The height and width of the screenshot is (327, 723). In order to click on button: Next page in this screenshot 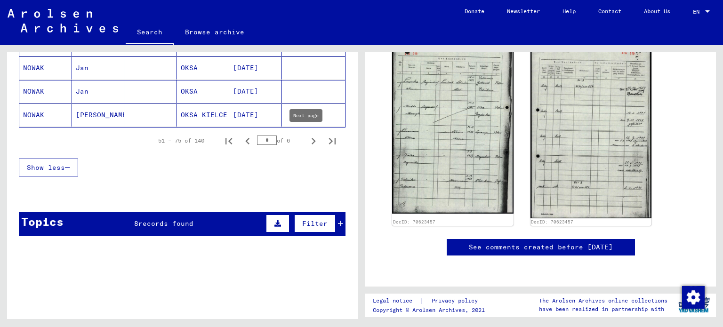, I will do `click(314, 141)`.